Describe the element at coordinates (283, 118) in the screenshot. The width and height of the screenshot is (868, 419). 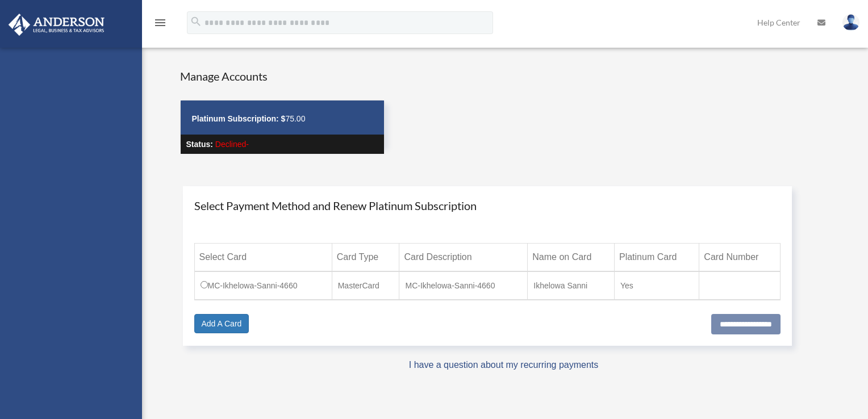
I see `p: 75.00` at that location.